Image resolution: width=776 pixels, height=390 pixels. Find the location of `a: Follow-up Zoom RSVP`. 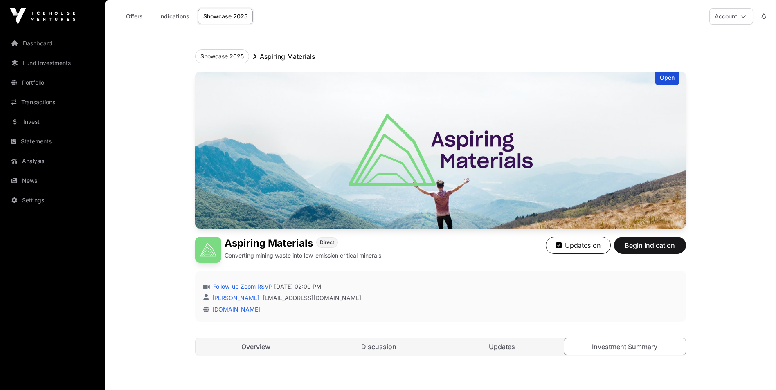

a: Follow-up Zoom RSVP is located at coordinates (242, 287).